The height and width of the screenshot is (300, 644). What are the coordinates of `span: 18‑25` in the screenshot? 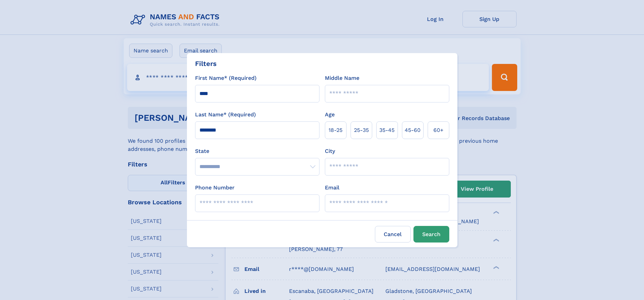 It's located at (335, 130).